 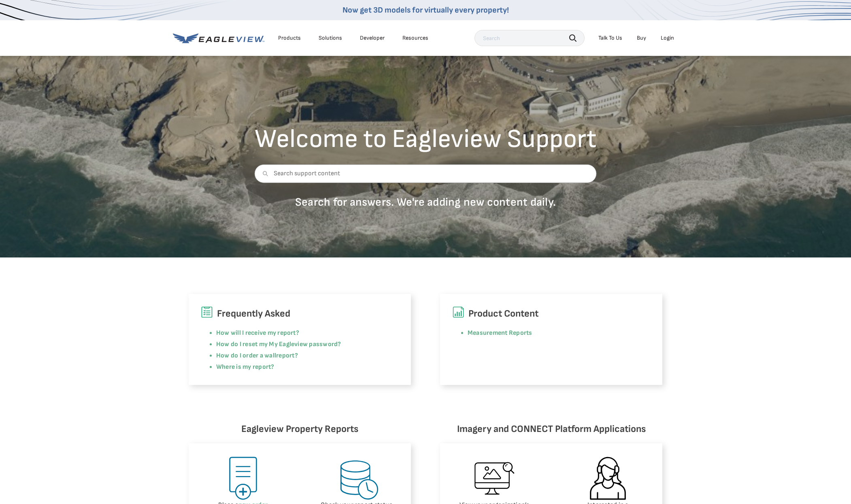 I want to click on a: Where is my report?, so click(x=245, y=367).